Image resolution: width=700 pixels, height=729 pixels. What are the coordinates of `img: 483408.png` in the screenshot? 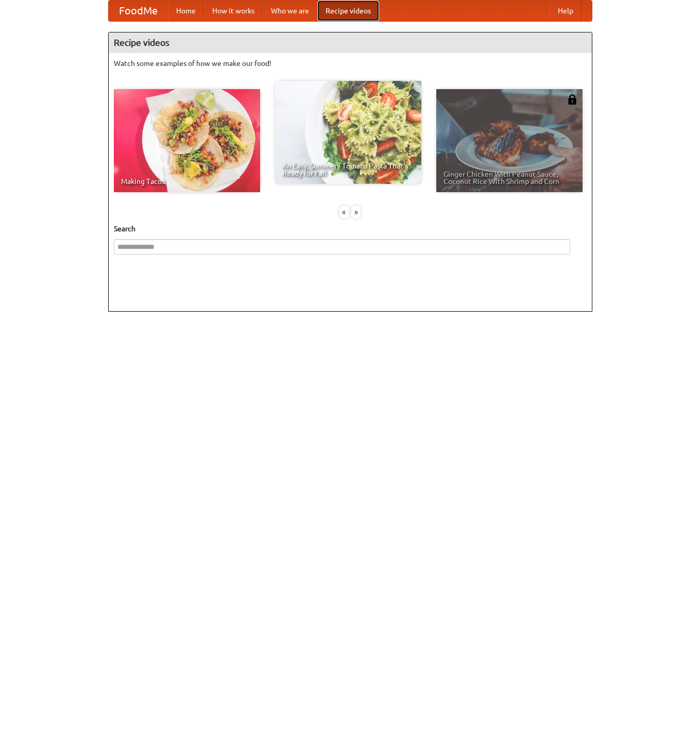 It's located at (572, 99).